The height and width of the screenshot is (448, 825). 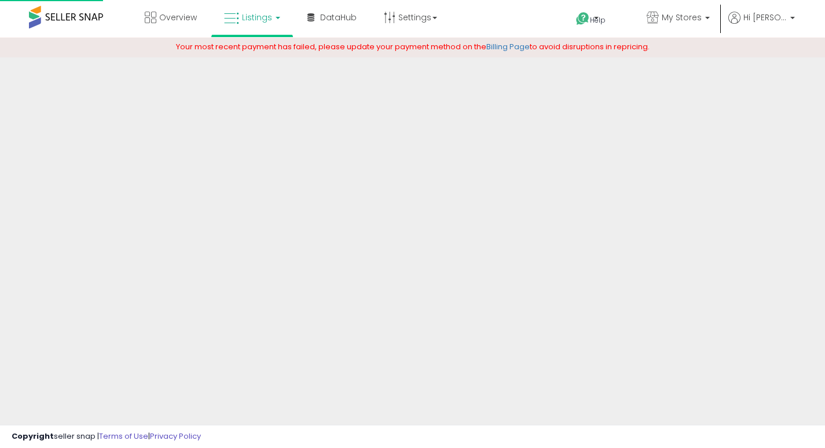 What do you see at coordinates (106, 436) in the screenshot?
I see `div: seller snap | |` at bounding box center [106, 436].